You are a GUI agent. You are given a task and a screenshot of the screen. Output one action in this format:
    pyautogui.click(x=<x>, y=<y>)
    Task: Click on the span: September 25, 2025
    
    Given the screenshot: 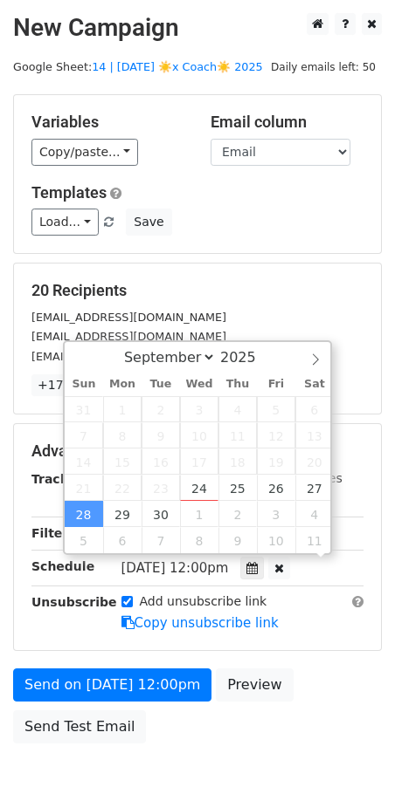 What is the action you would take?
    pyautogui.click(x=237, y=488)
    